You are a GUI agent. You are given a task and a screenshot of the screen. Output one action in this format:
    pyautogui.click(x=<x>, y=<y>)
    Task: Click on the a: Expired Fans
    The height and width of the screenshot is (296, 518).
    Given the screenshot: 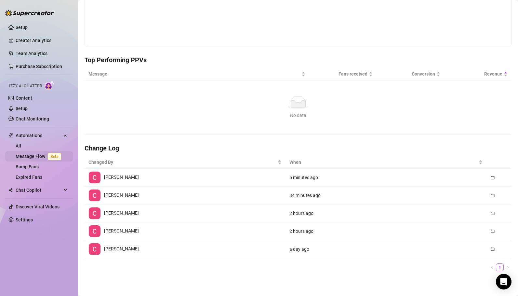 What is the action you would take?
    pyautogui.click(x=29, y=177)
    